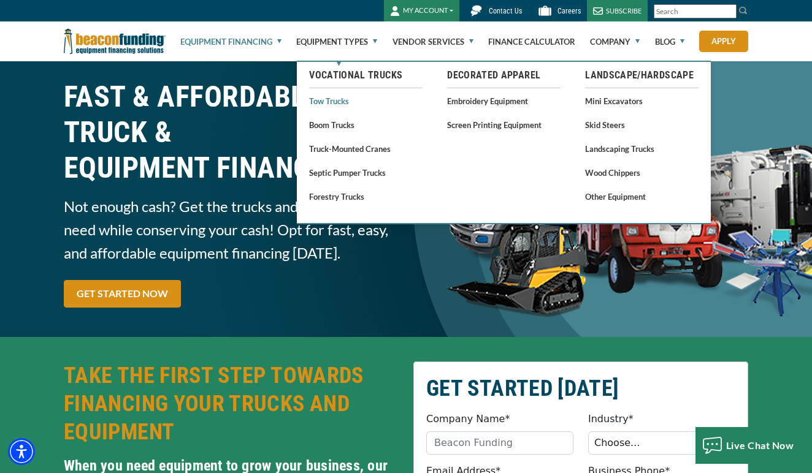  What do you see at coordinates (231, 404) in the screenshot?
I see `h2: TAKE THE FIRST STEP TOWARDS FINANCING YOUR TRUCKS AND EQUIPMENT` at bounding box center [231, 404].